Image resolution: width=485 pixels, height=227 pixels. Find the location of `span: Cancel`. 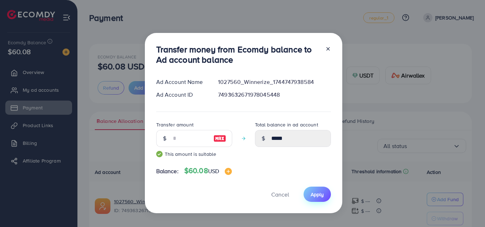

span: Cancel is located at coordinates (280, 195).